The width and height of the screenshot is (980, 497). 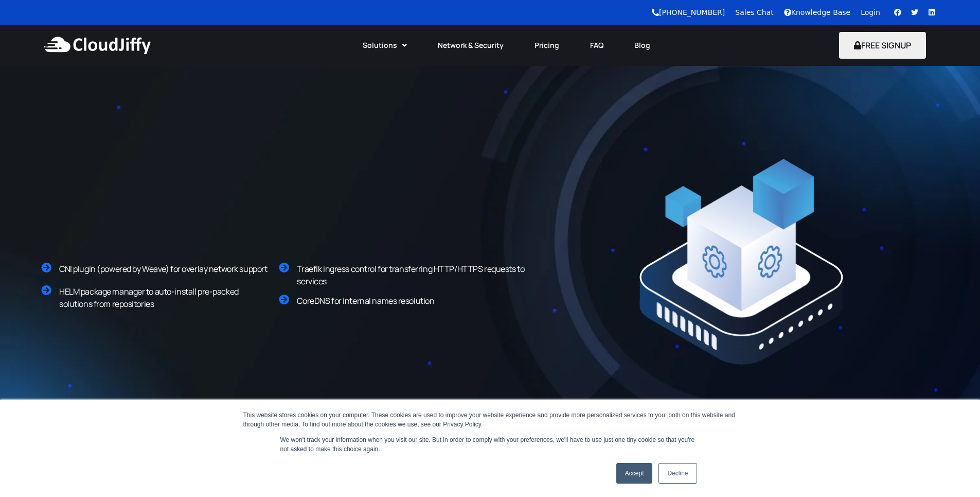 I want to click on div: Solutions, so click(x=384, y=45).